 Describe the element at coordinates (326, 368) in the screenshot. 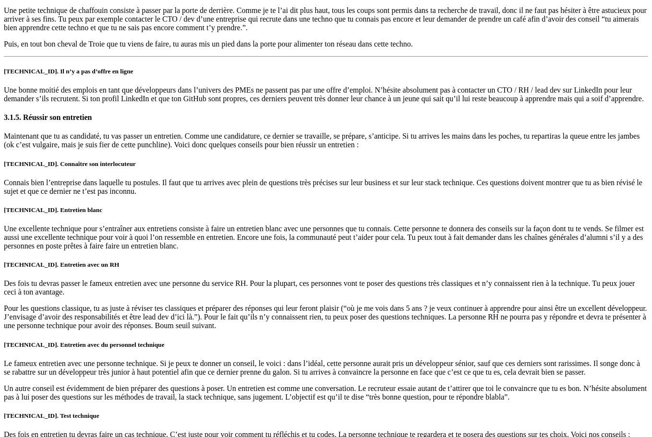

I see `p: Le fameux entretien avec une personne technique. Si je peux te donner un conseil, le voici : dans...` at that location.